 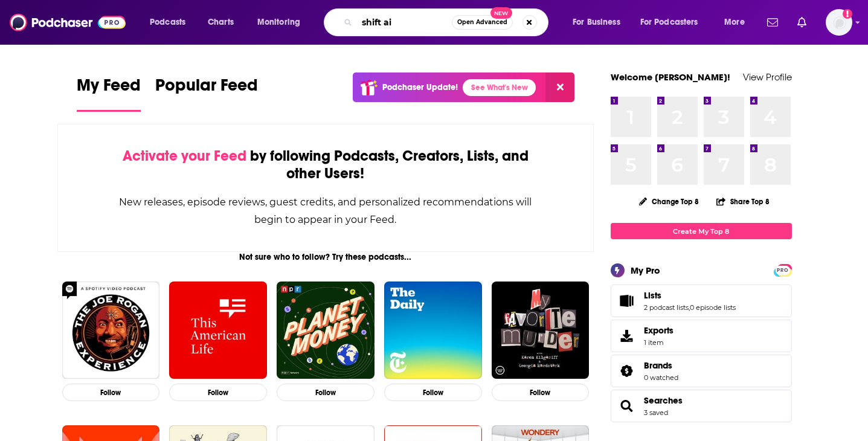 What do you see at coordinates (220, 23) in the screenshot?
I see `a: Charts` at bounding box center [220, 23].